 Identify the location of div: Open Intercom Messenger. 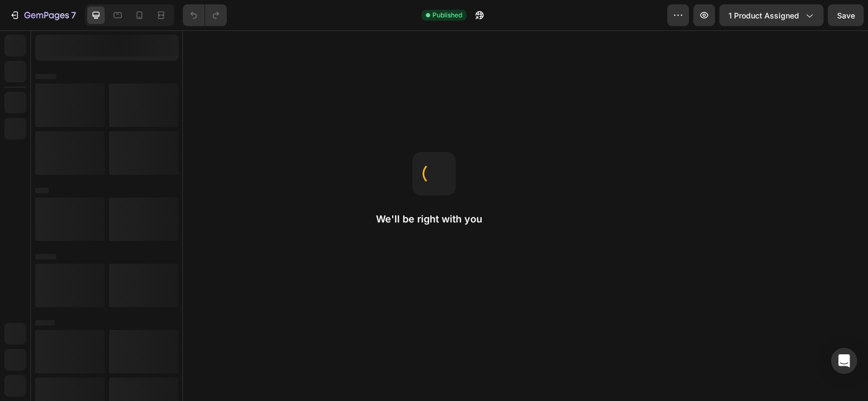
(844, 361).